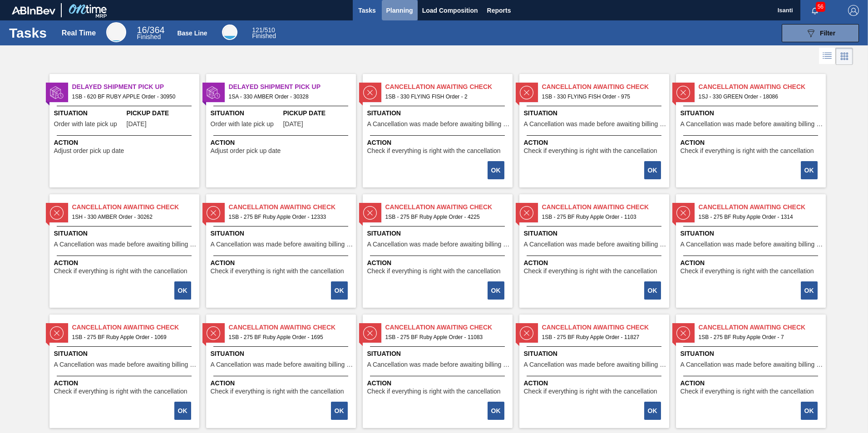  What do you see at coordinates (289, 96) in the screenshot?
I see `span: 1SA - 330 AMBER Order - 30328` at bounding box center [289, 96].